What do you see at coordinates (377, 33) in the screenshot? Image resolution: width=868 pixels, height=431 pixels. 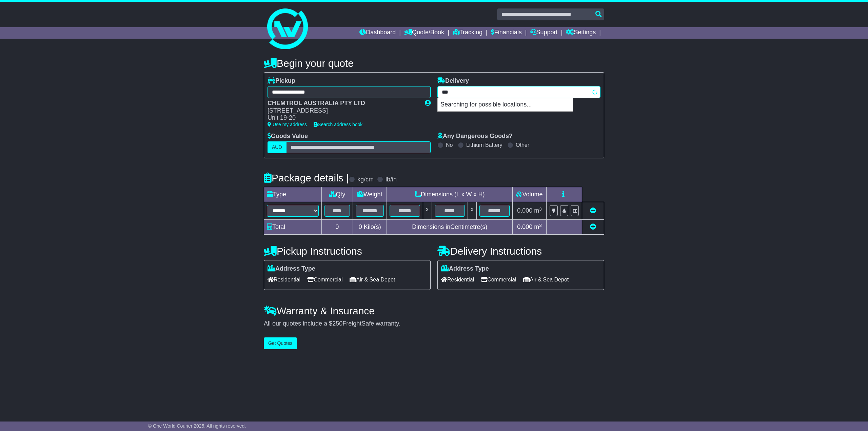 I see `a: Dashboard` at bounding box center [377, 33].